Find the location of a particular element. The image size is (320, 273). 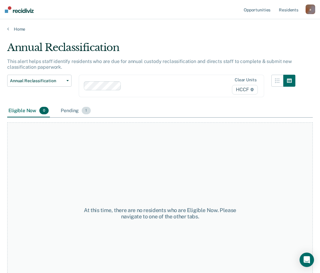

div: a is located at coordinates (310, 9).